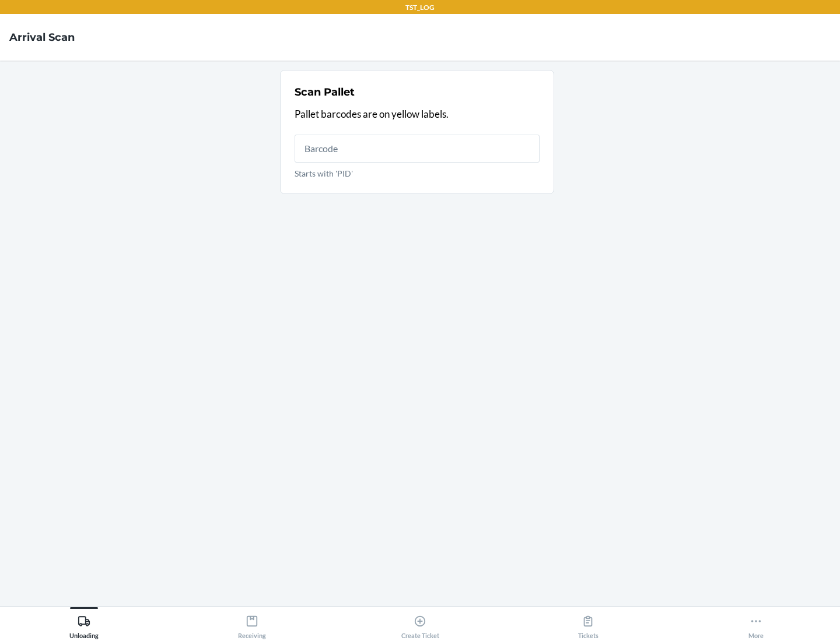 This screenshot has height=641, width=840. I want to click on div: Create Ticket, so click(420, 625).